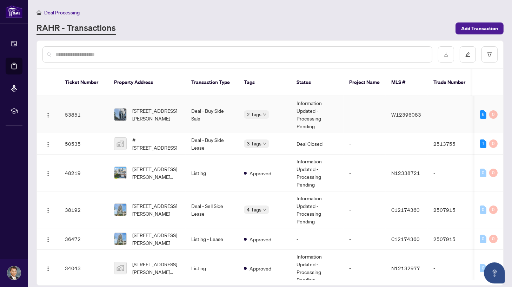  I want to click on button: download, so click(446, 54).